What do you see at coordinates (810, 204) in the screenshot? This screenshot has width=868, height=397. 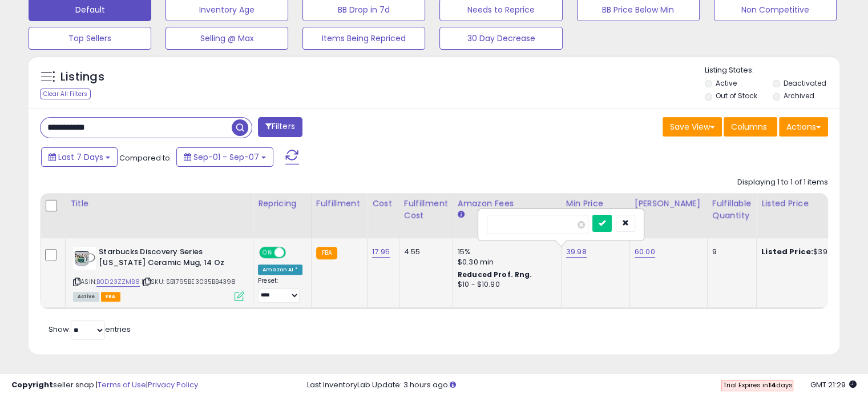 I see `div: Listed Price` at bounding box center [810, 204].